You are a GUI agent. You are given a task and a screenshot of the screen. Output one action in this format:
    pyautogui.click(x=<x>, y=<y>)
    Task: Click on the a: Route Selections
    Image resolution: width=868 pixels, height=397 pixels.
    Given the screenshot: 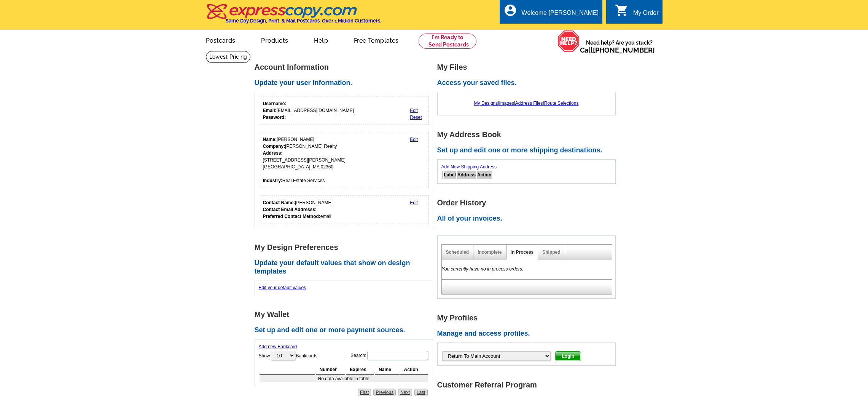 What is the action you would take?
    pyautogui.click(x=561, y=103)
    